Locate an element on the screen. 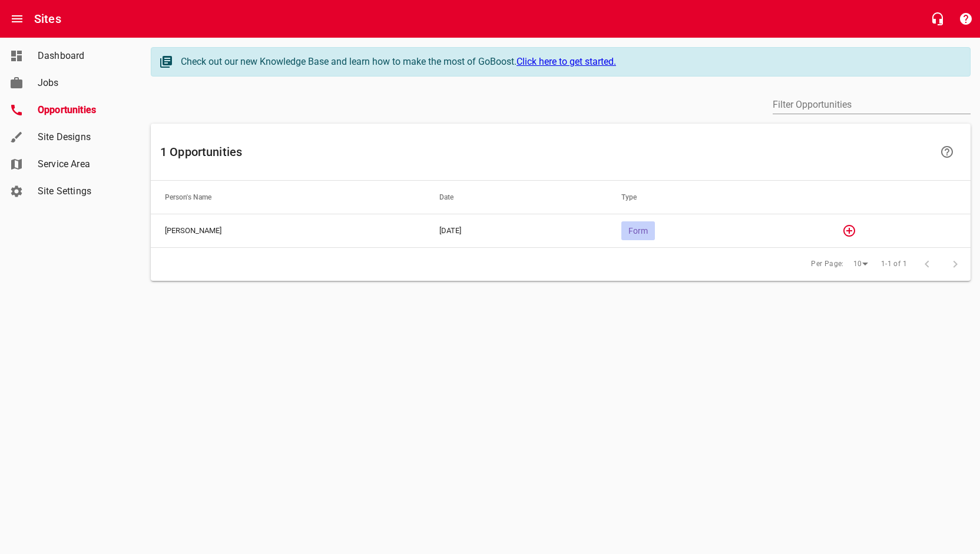 The height and width of the screenshot is (554, 980). th: Date is located at coordinates (517, 198).